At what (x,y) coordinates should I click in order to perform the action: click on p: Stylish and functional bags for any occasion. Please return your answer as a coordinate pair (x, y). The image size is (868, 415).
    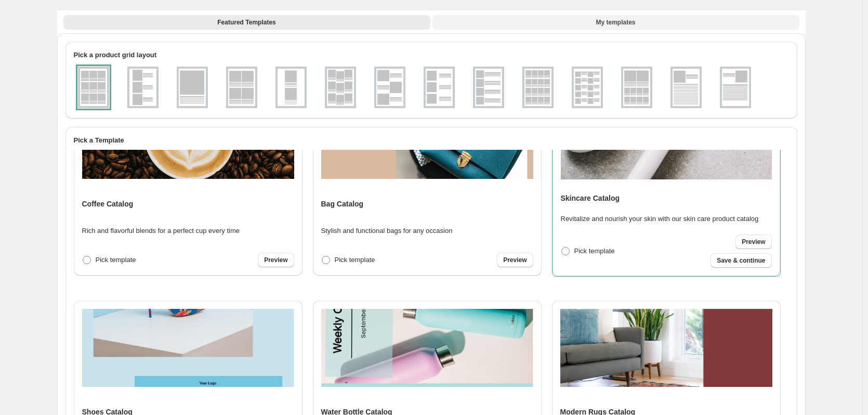
    Looking at the image, I should click on (387, 231).